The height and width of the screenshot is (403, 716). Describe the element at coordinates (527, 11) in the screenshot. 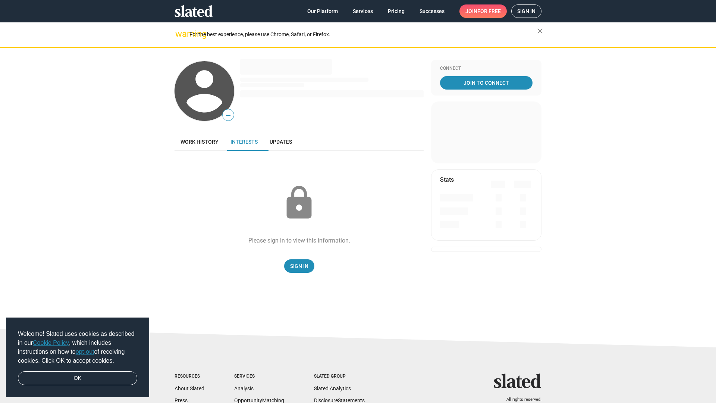

I see `a: Sign in` at that location.